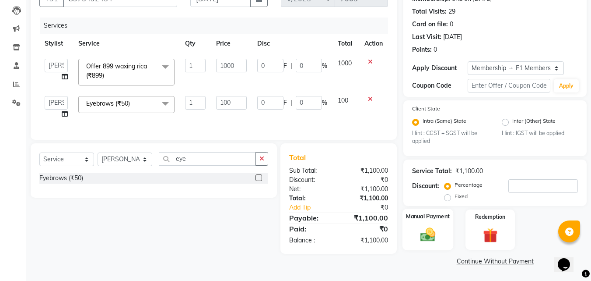 The height and width of the screenshot is (281, 591). What do you see at coordinates (374, 43) in the screenshot?
I see `th: Action` at bounding box center [374, 43].